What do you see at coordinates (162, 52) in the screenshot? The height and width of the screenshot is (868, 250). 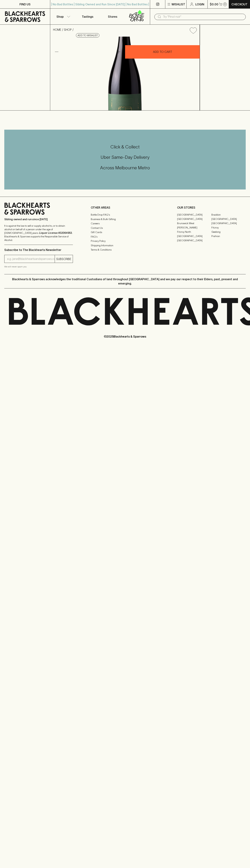 I see `p: ADD TO CART` at bounding box center [162, 52].